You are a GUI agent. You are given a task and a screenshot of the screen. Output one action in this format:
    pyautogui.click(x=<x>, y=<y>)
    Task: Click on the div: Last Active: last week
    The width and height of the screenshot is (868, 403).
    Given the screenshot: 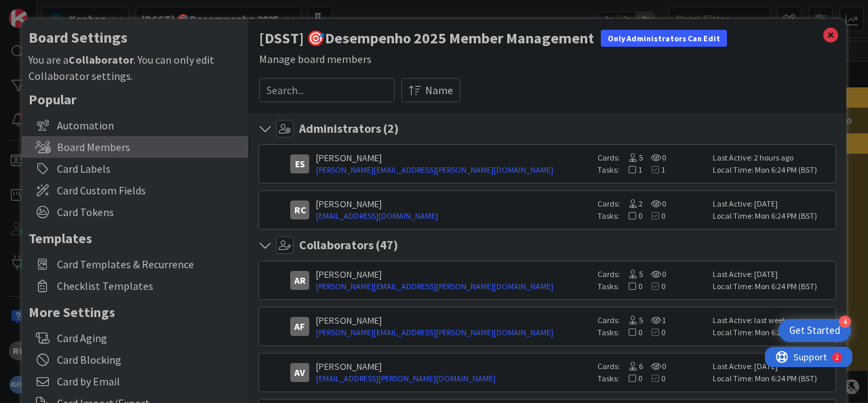 What is the action you would take?
    pyautogui.click(x=772, y=321)
    